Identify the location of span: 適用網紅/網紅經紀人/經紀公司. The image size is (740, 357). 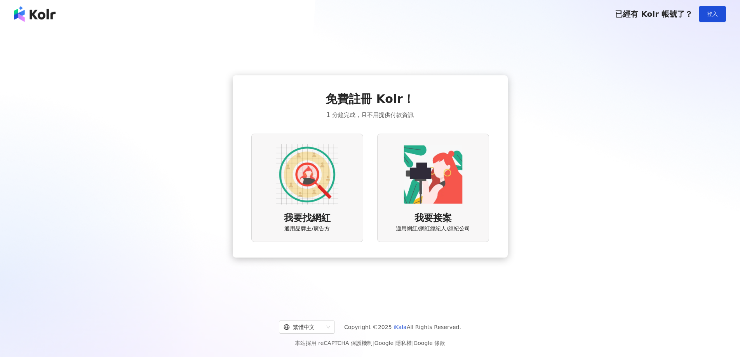
(433, 229).